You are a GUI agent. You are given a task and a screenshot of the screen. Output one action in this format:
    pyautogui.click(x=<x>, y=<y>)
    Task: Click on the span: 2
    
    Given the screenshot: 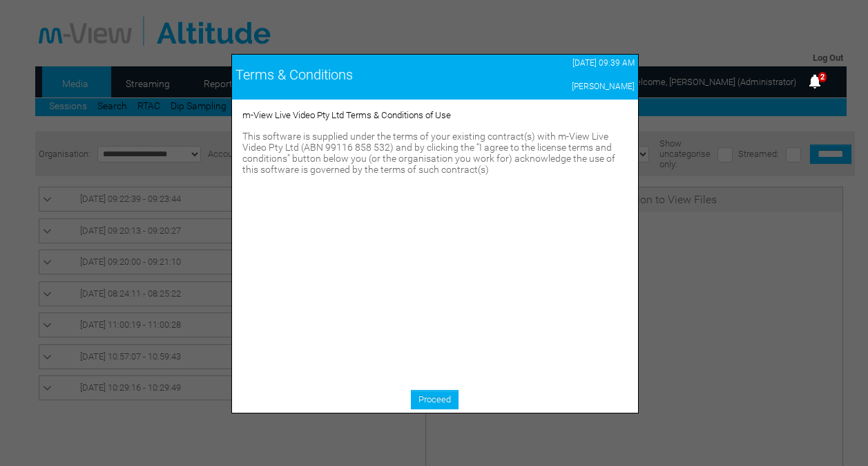 What is the action you would take?
    pyautogui.click(x=822, y=77)
    